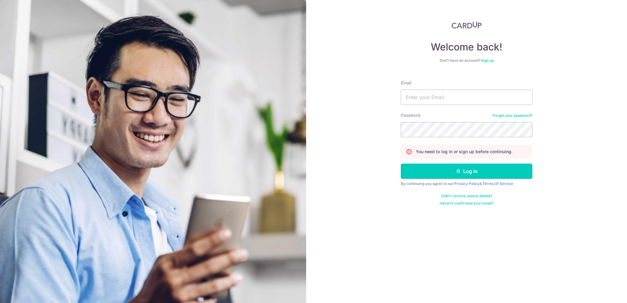 This screenshot has height=303, width=627. Describe the element at coordinates (487, 60) in the screenshot. I see `a: Sign up` at that location.